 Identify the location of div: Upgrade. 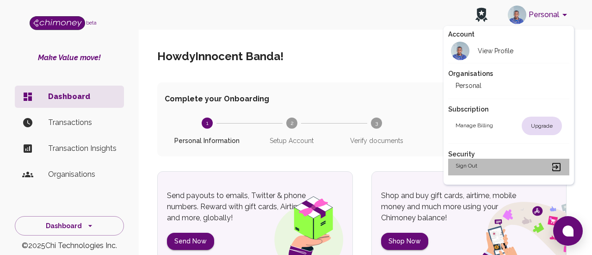
(542, 126).